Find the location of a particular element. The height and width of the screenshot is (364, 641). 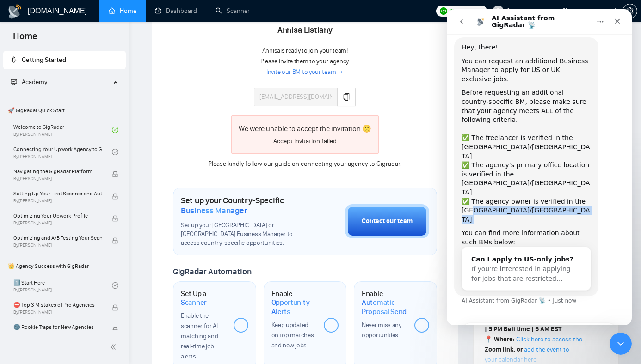

img: Profile image for AI Assistant from GigRadar 📡 is located at coordinates (34, 13).